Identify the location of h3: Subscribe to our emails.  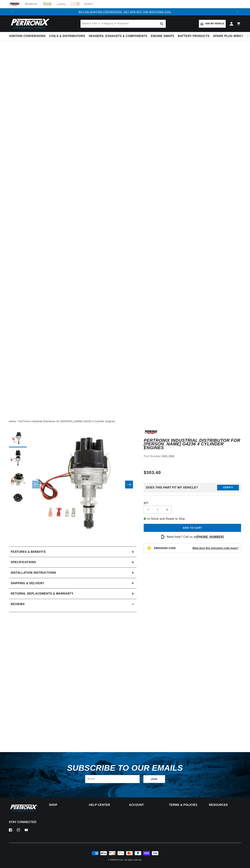
(125, 768).